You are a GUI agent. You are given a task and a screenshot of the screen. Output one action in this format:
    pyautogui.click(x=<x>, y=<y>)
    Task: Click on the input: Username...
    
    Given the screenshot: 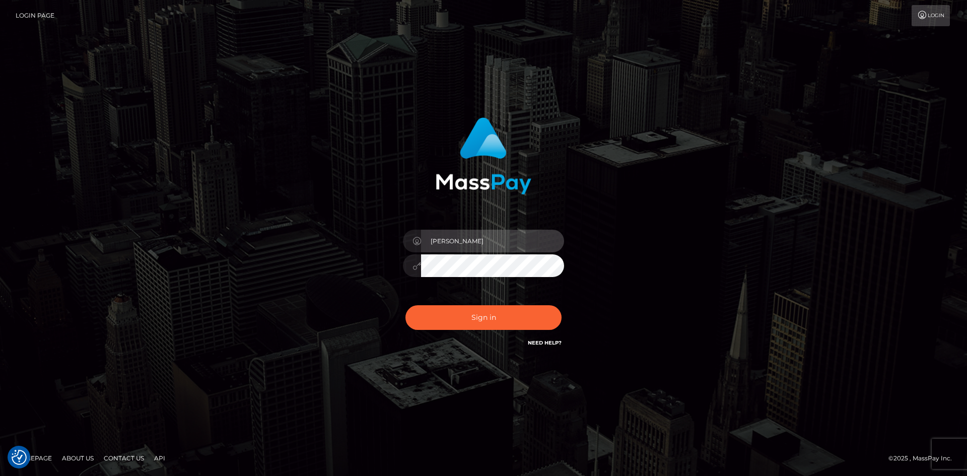 What is the action you would take?
    pyautogui.click(x=493, y=241)
    